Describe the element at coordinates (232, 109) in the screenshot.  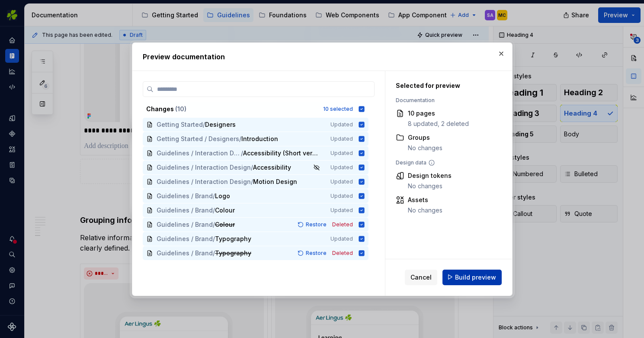
I see `div: Changes` at that location.